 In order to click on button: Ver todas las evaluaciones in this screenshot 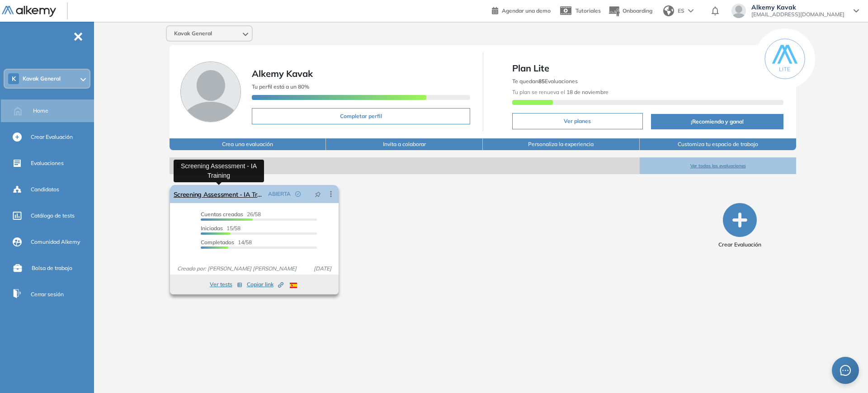, I will do `click(717, 165)`.